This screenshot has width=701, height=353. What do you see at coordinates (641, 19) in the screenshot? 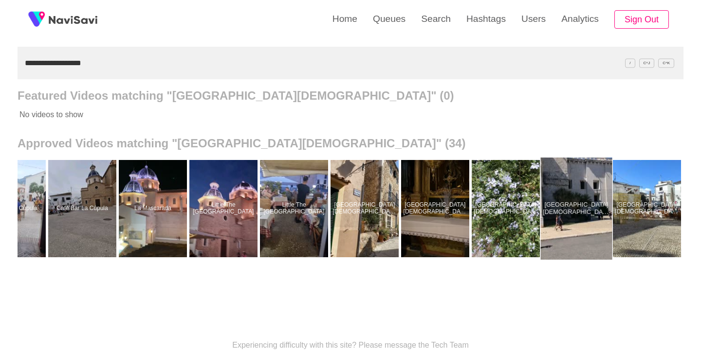
I see `button: Sign Out` at bounding box center [641, 19].